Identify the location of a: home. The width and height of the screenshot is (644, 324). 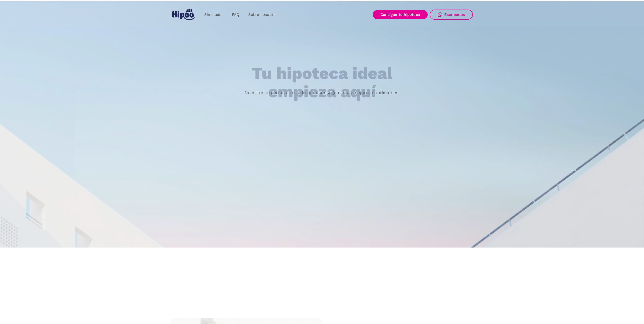
(183, 15).